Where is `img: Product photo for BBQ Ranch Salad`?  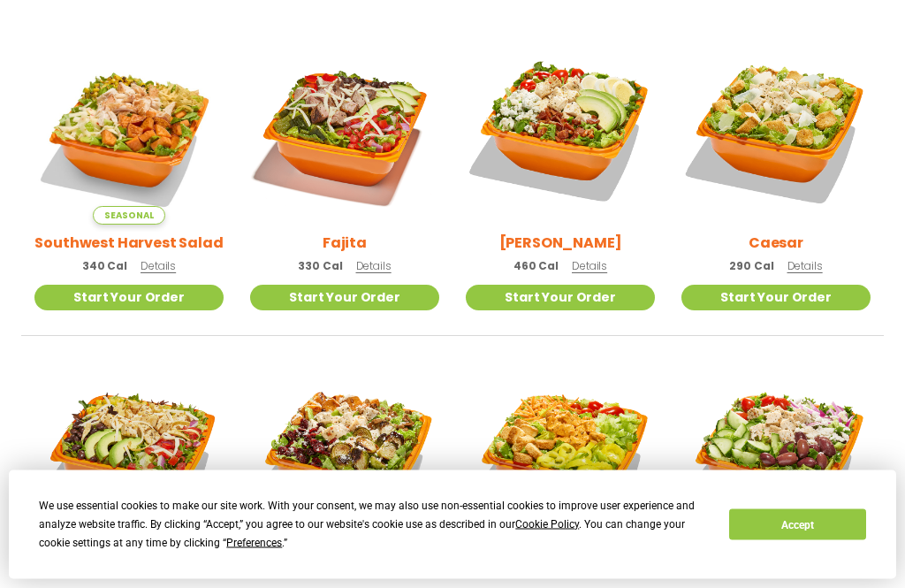
img: Product photo for BBQ Ranch Salad is located at coordinates (129, 458).